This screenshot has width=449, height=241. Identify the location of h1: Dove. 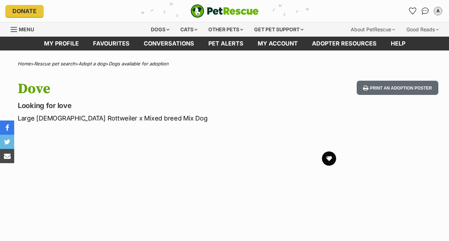
(146, 89).